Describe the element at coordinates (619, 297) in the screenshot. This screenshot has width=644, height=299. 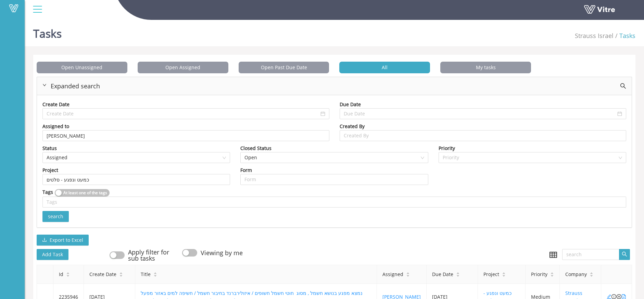
I see `span: close-circle` at that location.